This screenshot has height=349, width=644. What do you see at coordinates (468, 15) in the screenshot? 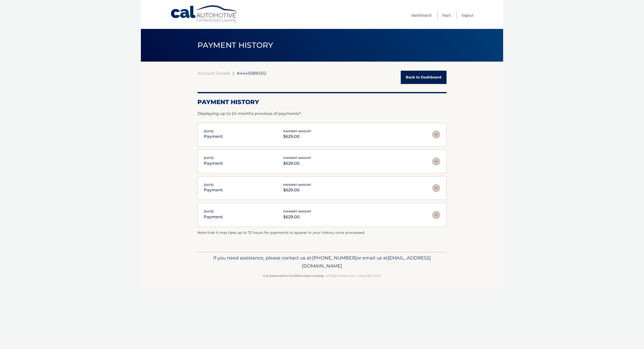
I see `a: Logout` at bounding box center [468, 15].